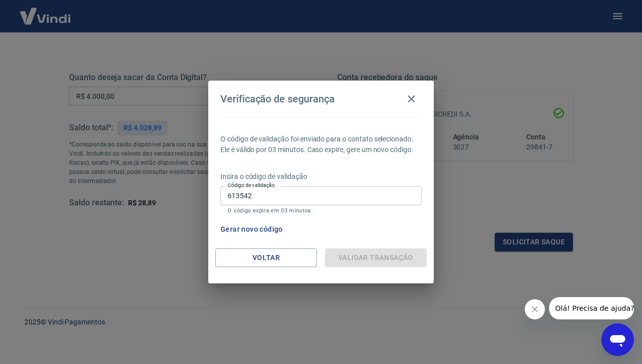 This screenshot has width=642, height=364. Describe the element at coordinates (277, 99) in the screenshot. I see `h4: Verificação de segurança` at that location.